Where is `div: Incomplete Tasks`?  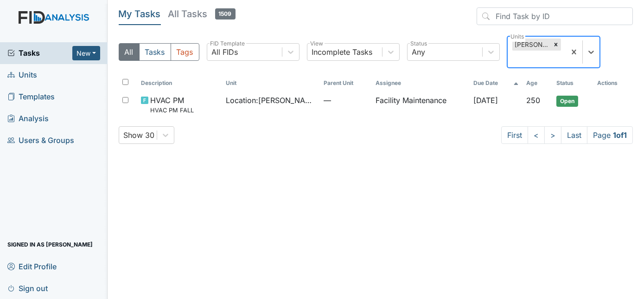
div: Incomplete Tasks is located at coordinates (342, 52).